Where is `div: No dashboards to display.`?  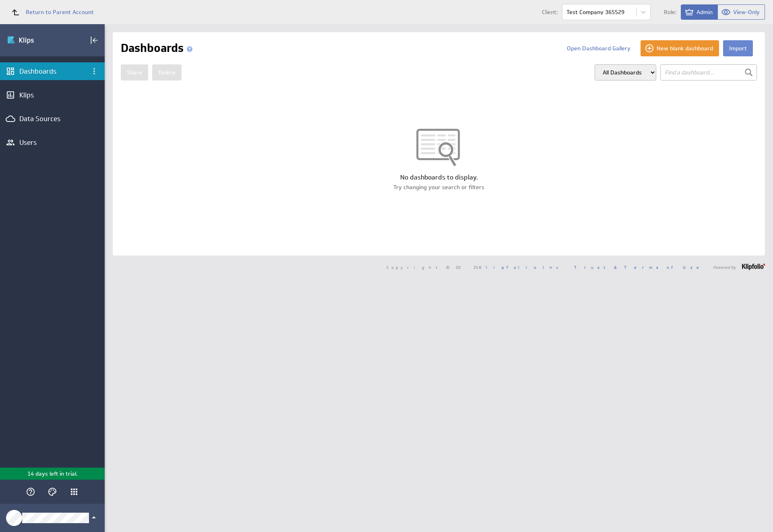 div: No dashboards to display. is located at coordinates (439, 177).